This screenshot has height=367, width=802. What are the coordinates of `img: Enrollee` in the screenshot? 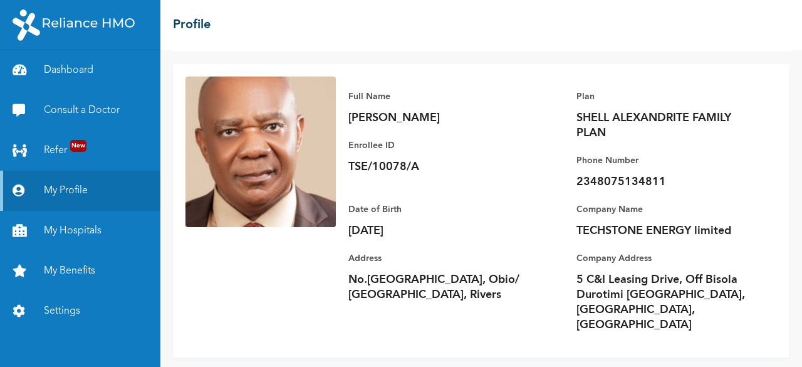 It's located at (261, 152).